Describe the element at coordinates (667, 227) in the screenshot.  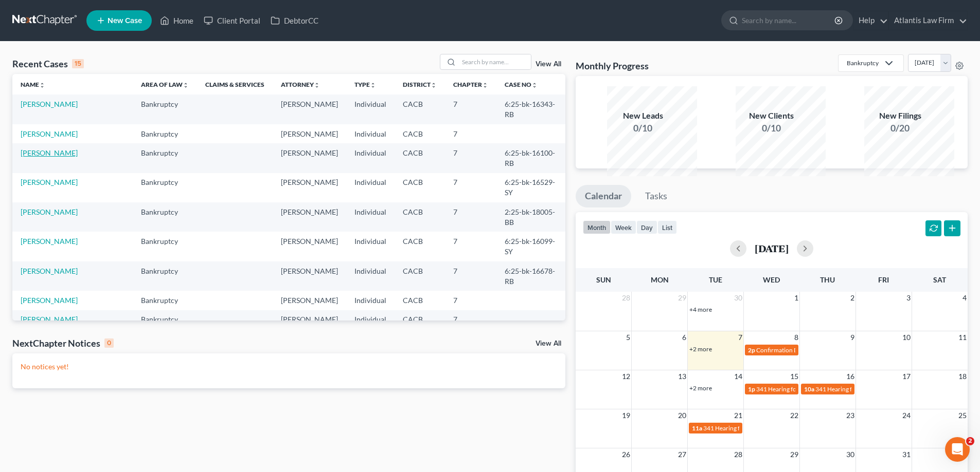
I see `button: list` at that location.